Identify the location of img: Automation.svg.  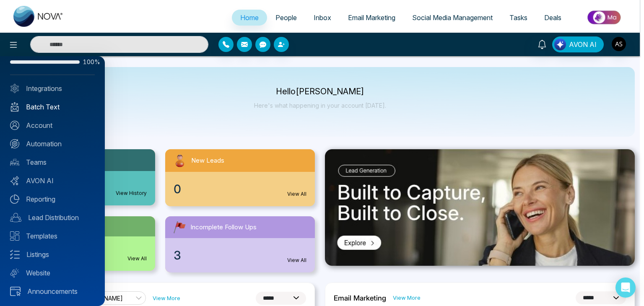
(15, 144).